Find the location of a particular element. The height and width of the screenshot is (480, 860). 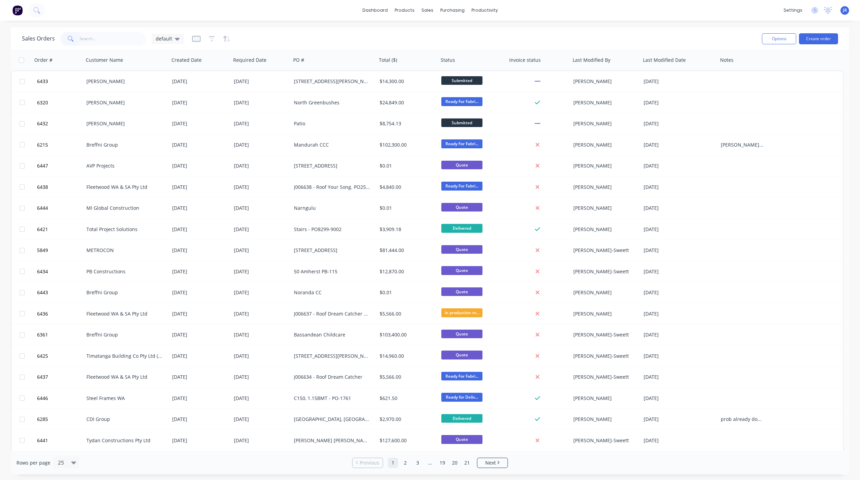

a: Page 3 is located at coordinates (418, 462).